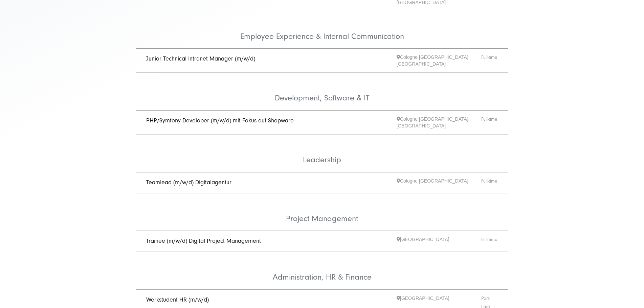  I want to click on a: Trainee (m/w/d) Digital Project Management, so click(203, 241).